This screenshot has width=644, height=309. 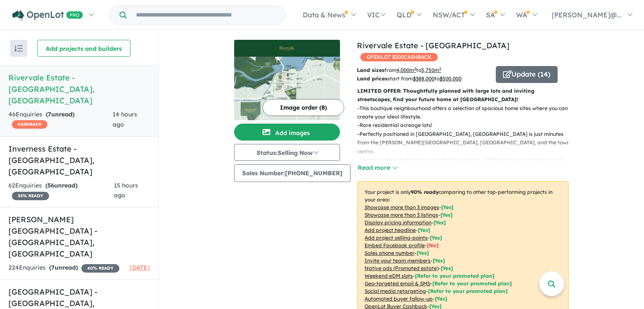 What do you see at coordinates (371, 70) in the screenshot?
I see `b: Land sizes` at bounding box center [371, 70].